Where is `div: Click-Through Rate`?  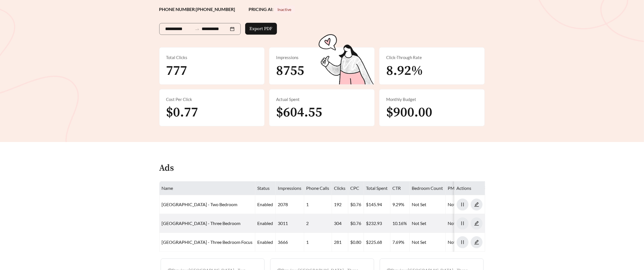 div: Click-Through Rate is located at coordinates (432, 57).